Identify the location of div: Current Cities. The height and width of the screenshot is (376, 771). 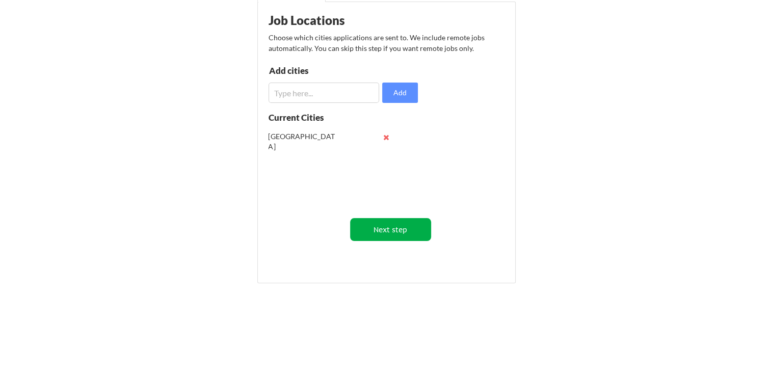
(307, 117).